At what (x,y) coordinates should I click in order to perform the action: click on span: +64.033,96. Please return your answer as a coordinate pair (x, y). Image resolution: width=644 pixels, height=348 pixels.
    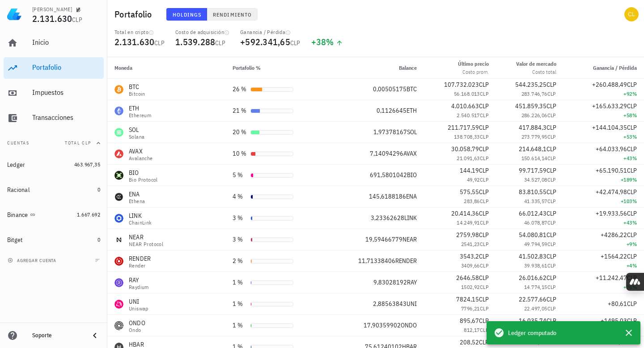
    Looking at the image, I should click on (612, 149).